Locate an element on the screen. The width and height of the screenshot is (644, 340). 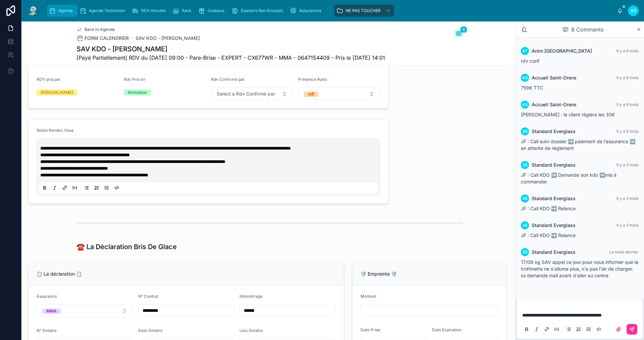
span: rdv conf is located at coordinates (530, 61).